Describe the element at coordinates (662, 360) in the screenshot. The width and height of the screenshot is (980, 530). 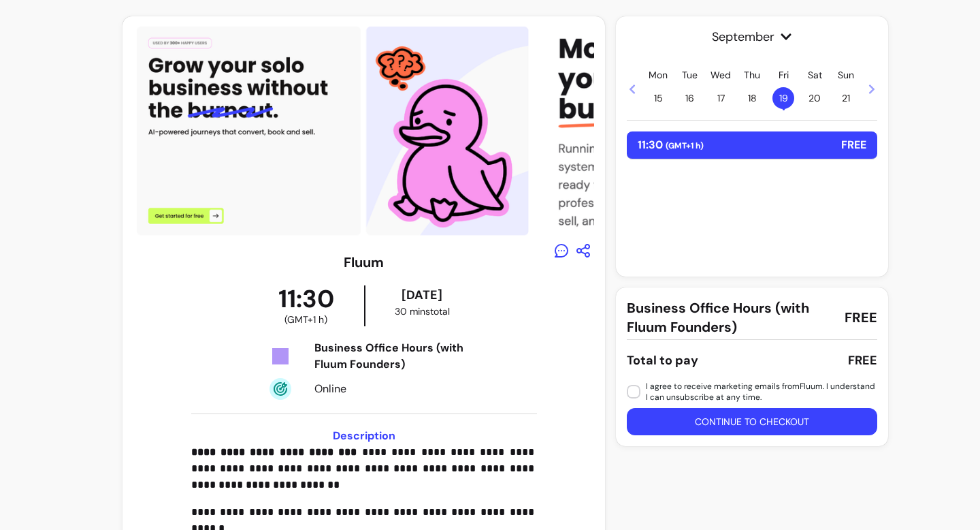
I see `div: Total to pay` at that location.